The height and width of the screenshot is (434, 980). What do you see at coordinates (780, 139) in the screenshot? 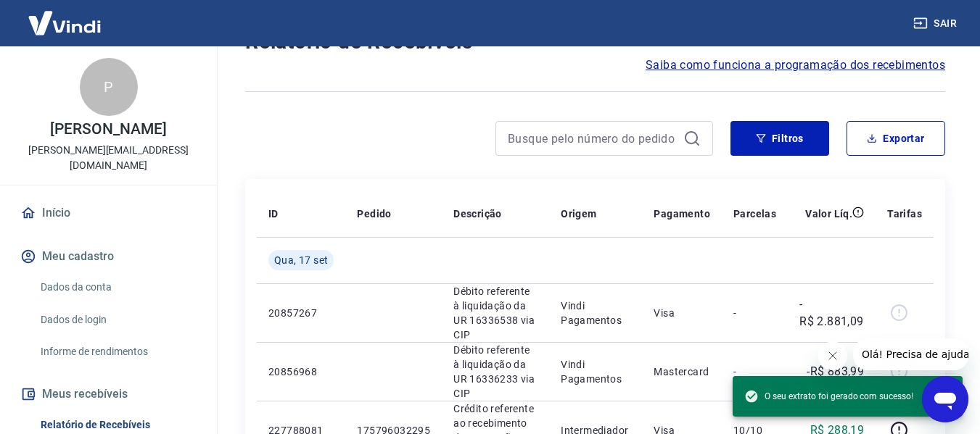
I see `button: Filtros` at bounding box center [780, 139].